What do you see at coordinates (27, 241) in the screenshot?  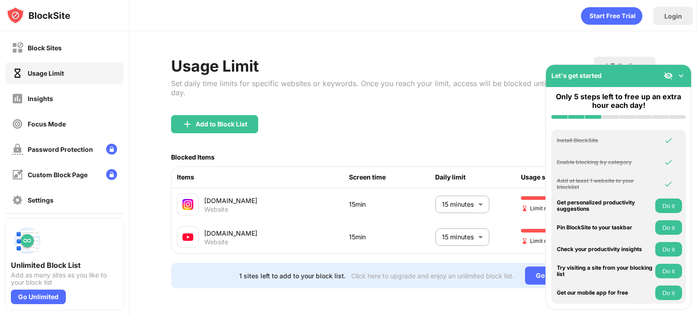 I see `img: push-block-list.svg` at bounding box center [27, 241].